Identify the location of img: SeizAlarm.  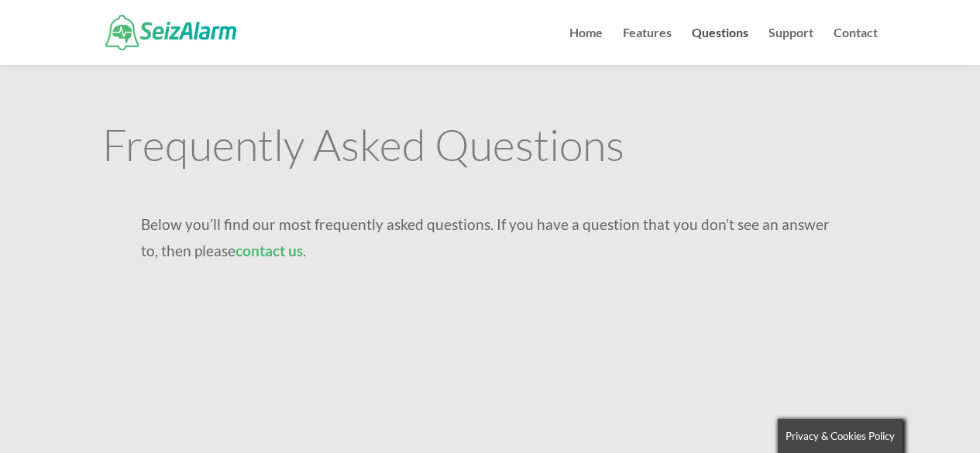
(170, 32).